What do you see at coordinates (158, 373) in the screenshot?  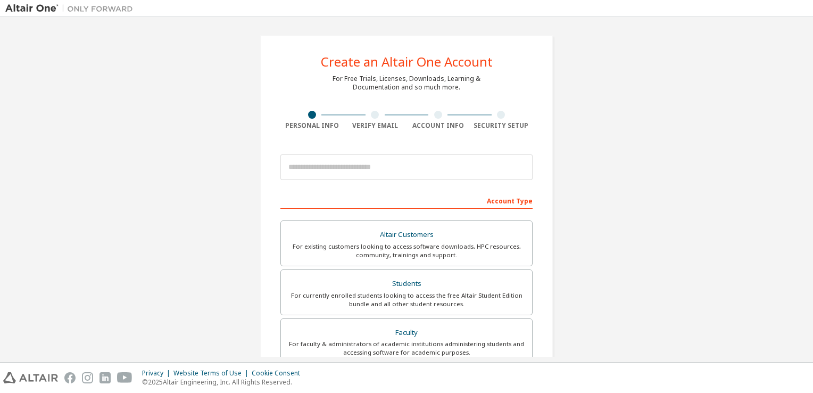 I see `div: Privacy` at bounding box center [158, 373].